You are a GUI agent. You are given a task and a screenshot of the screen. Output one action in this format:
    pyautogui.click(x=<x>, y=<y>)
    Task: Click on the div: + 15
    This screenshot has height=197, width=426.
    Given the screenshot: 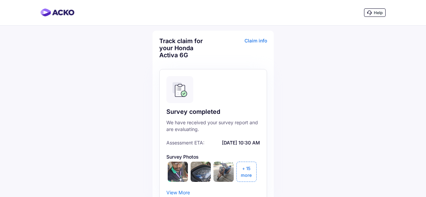 What is the action you would take?
    pyautogui.click(x=246, y=168)
    